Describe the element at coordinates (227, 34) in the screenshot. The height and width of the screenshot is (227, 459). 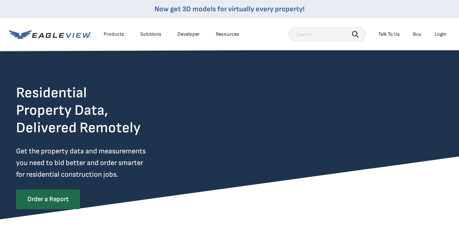
I see `div: Resources` at that location.